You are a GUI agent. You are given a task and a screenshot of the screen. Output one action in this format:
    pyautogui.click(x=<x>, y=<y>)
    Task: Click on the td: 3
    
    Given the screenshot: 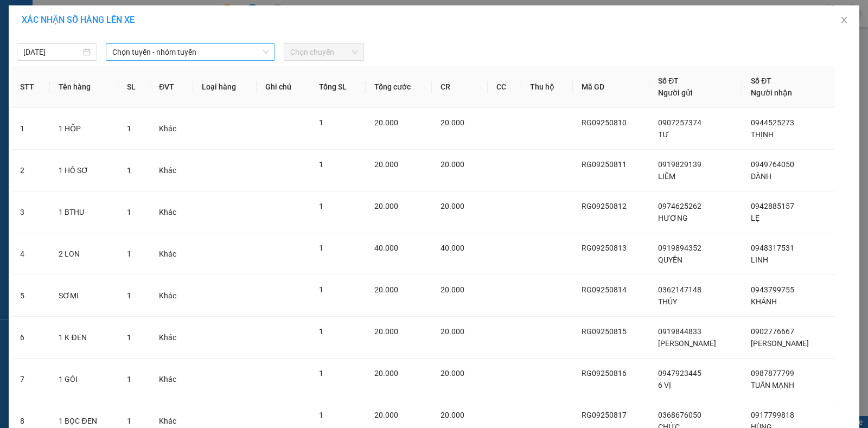 What is the action you would take?
    pyautogui.click(x=30, y=212)
    